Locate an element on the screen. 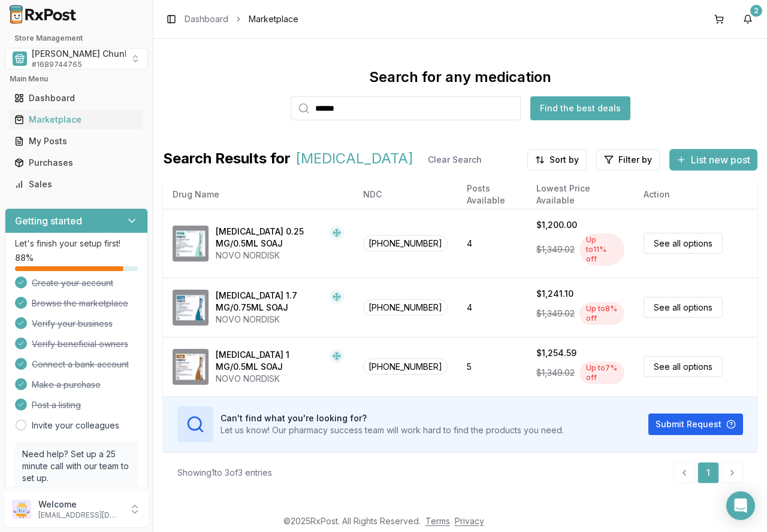 This screenshot has height=532, width=767. a: Sales is located at coordinates (76, 184).